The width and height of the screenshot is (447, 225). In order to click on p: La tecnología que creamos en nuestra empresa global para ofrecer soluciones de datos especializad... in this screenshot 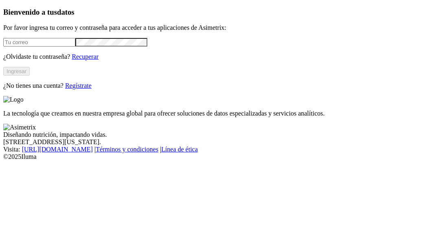, I will do `click(224, 113)`.